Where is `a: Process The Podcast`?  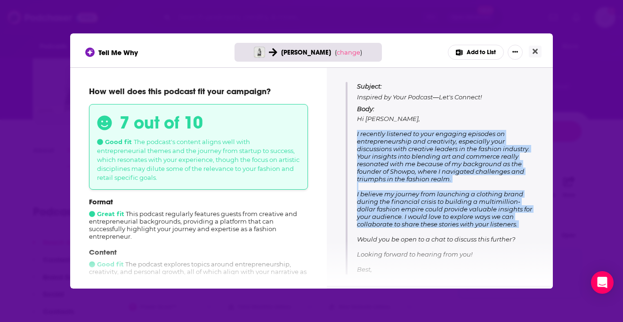
a: Process The Podcast is located at coordinates (260, 52).